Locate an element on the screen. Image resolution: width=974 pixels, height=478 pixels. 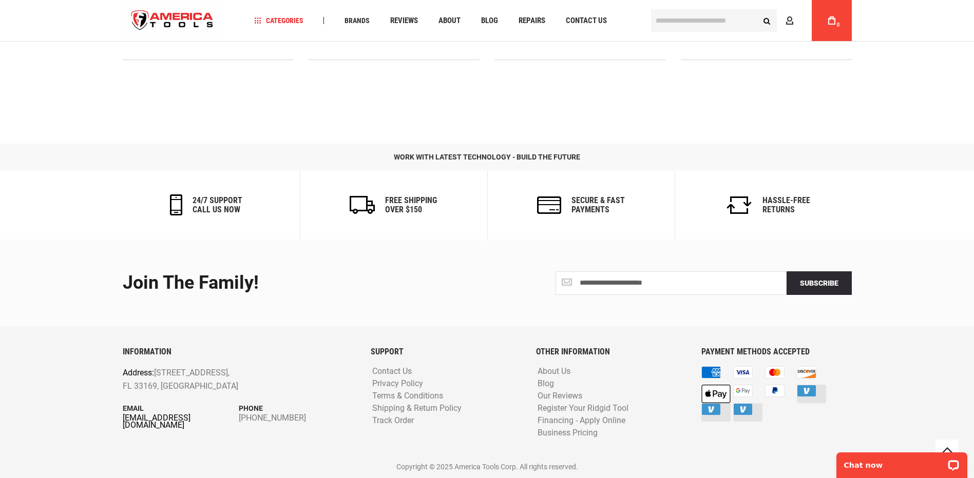
span: Contact Us is located at coordinates (586, 21).